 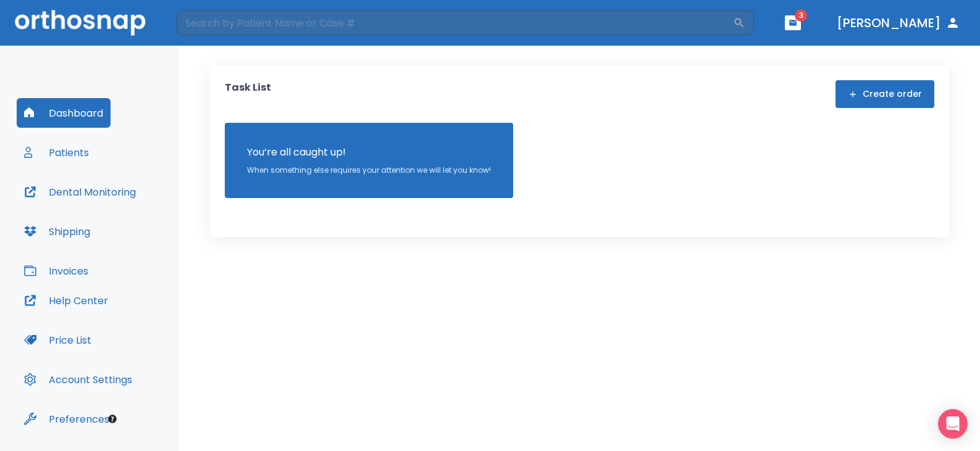 What do you see at coordinates (66, 419) in the screenshot?
I see `a: Preferences` at bounding box center [66, 419].